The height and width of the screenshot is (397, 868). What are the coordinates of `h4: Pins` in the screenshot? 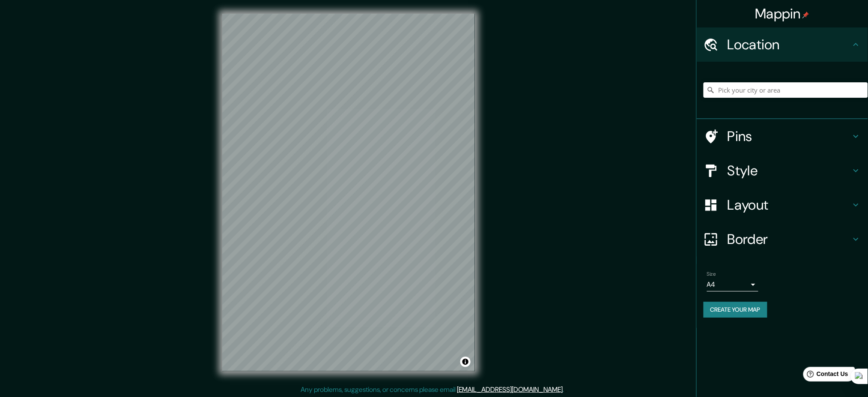 It's located at (789, 136).